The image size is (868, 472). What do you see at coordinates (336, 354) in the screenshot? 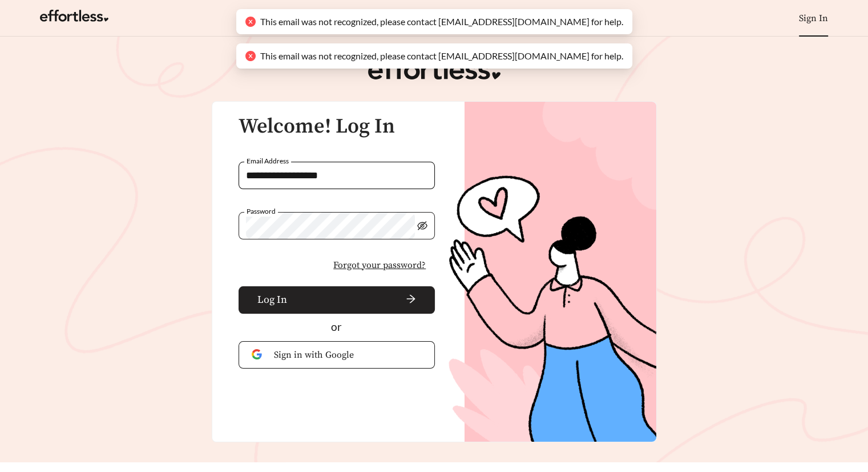
I see `button: Sign in with Google` at bounding box center [336, 354].